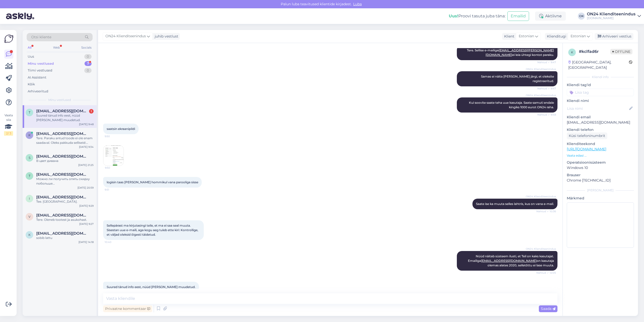  I want to click on div: Arhiveeri vestlus, so click(614, 36).